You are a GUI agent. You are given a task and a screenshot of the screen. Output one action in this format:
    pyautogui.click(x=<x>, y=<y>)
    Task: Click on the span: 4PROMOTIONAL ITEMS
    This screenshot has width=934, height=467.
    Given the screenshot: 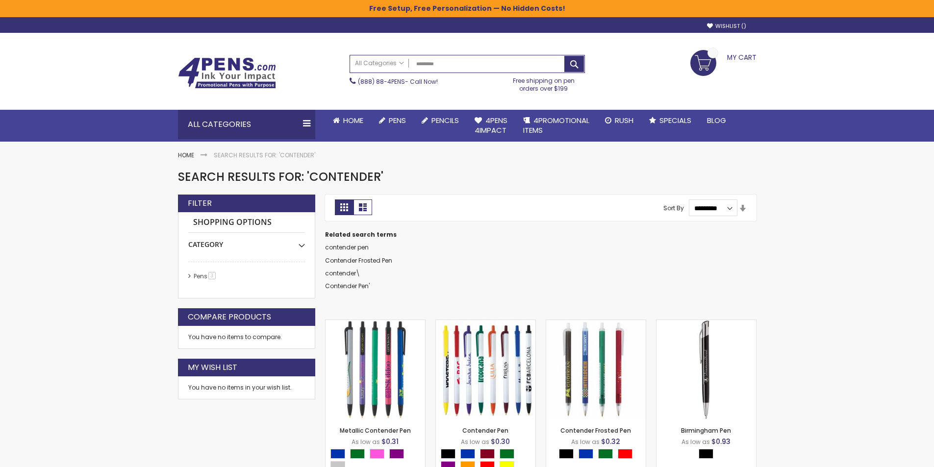 What is the action you would take?
    pyautogui.click(x=556, y=125)
    